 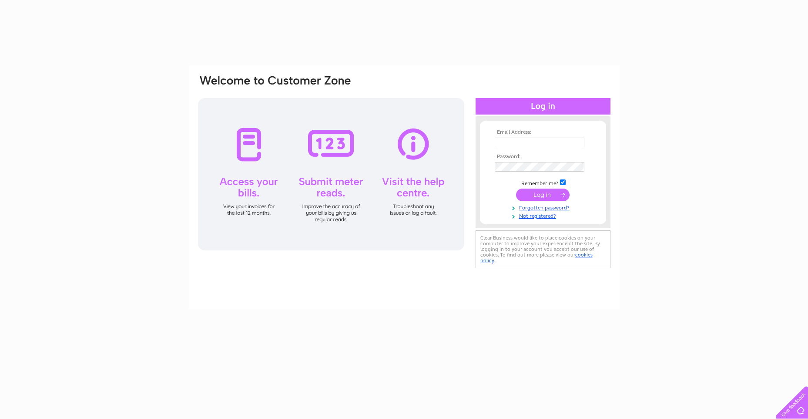 What do you see at coordinates (536, 257) in the screenshot?
I see `a: cookies policy` at bounding box center [536, 257].